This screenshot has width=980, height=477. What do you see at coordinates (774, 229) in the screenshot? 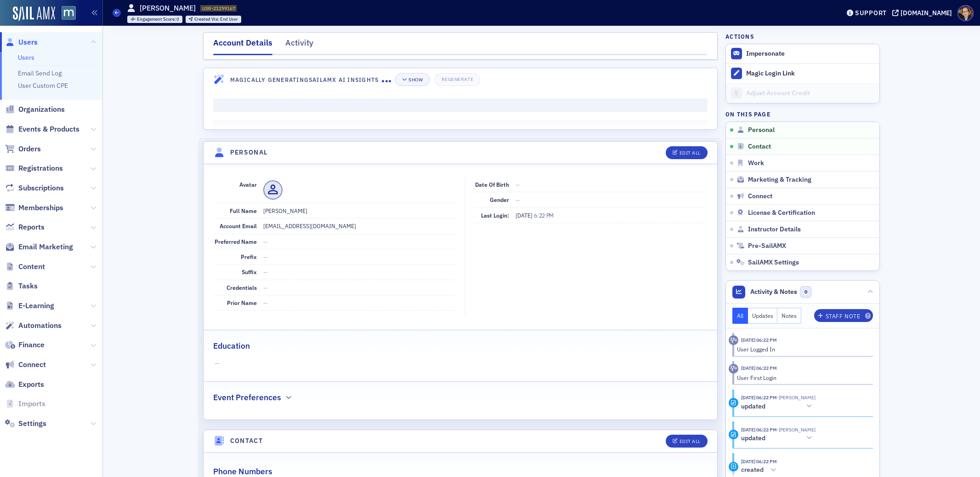
I see `span: Instructor Details` at bounding box center [774, 229].